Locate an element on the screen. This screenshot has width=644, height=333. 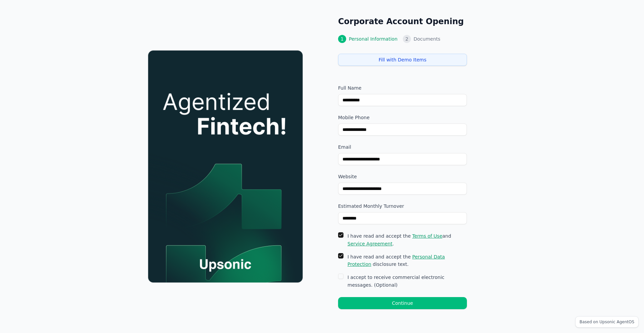
div: 2 is located at coordinates (407, 39).